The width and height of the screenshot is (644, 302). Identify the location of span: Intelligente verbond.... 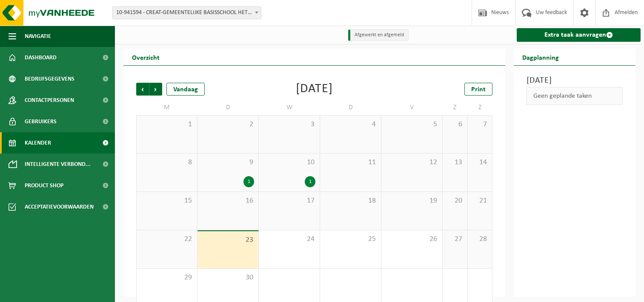
(57, 164).